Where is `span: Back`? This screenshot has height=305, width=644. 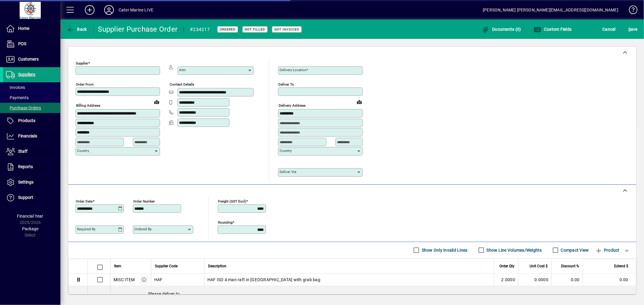 span: Back is located at coordinates (77, 29).